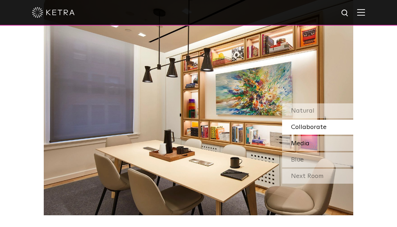  What do you see at coordinates (361, 12) in the screenshot?
I see `img: Hamburger%20Nav.svg` at bounding box center [361, 12].